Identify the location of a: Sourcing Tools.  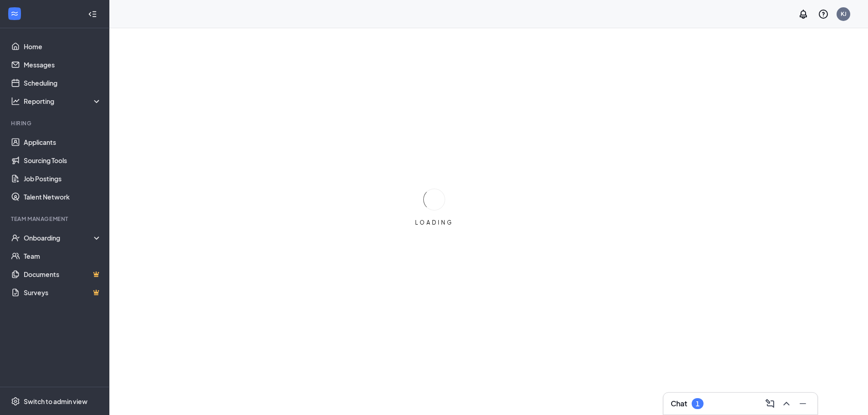
(62, 160).